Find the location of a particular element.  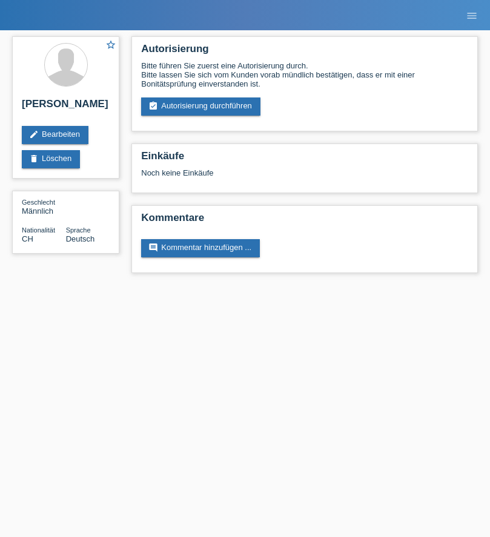

i: edit is located at coordinates (34, 134).